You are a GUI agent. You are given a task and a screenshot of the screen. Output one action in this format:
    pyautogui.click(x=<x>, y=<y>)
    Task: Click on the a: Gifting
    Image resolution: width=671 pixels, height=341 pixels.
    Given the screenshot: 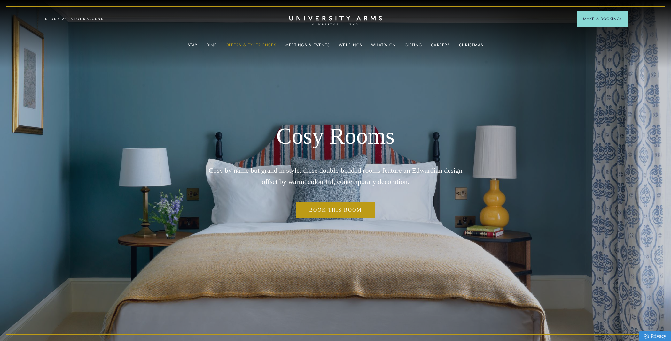 What is the action you would take?
    pyautogui.click(x=413, y=47)
    